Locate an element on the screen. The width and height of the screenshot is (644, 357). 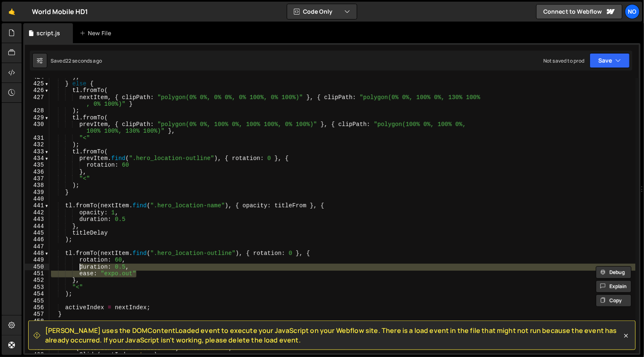
div: Saved is located at coordinates (76, 60).